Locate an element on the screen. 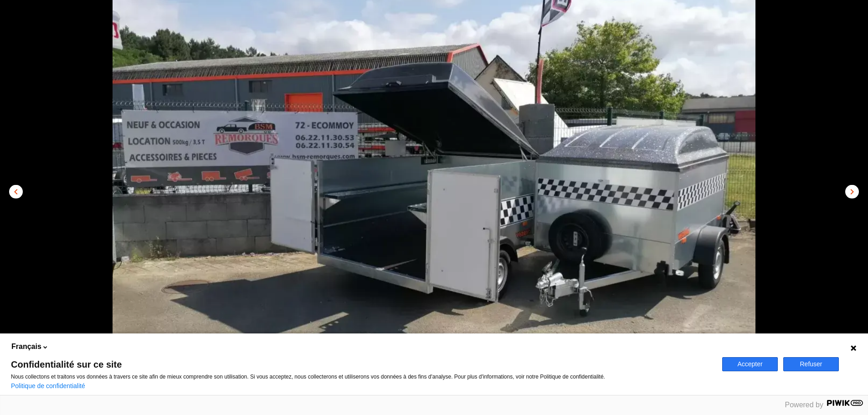 Image resolution: width=868 pixels, height=415 pixels. span: Français is located at coordinates (26, 347).